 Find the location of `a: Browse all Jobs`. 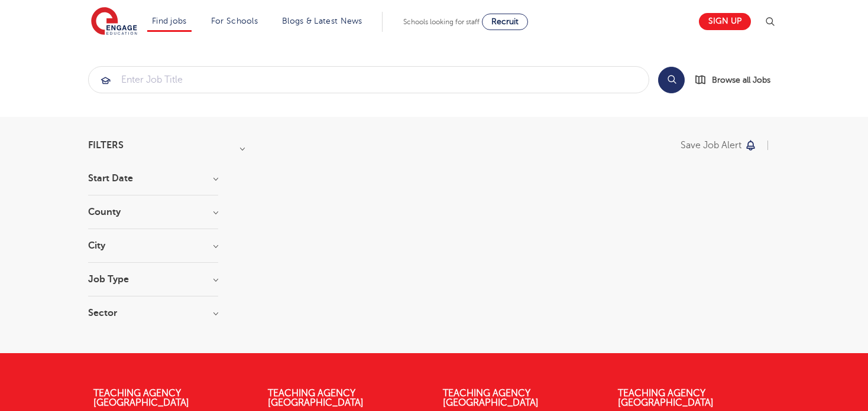

a: Browse all Jobs is located at coordinates (737, 80).